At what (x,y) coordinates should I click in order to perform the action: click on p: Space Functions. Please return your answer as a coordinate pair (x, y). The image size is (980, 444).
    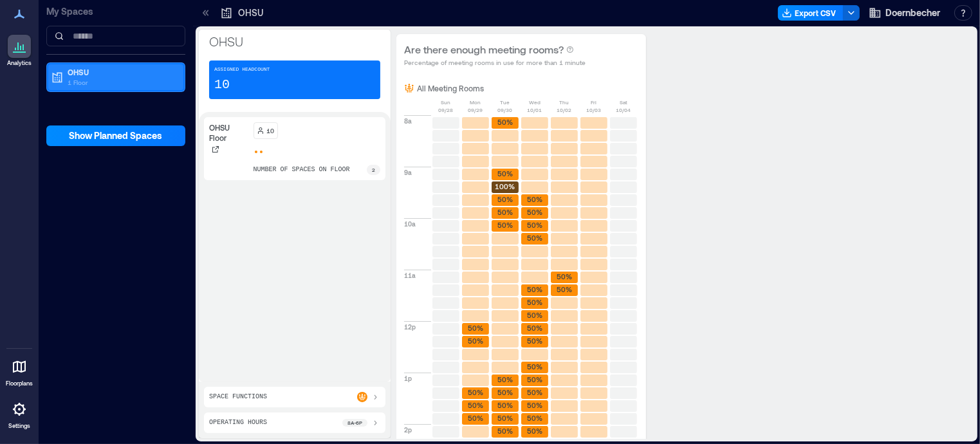
    Looking at the image, I should click on (238, 397).